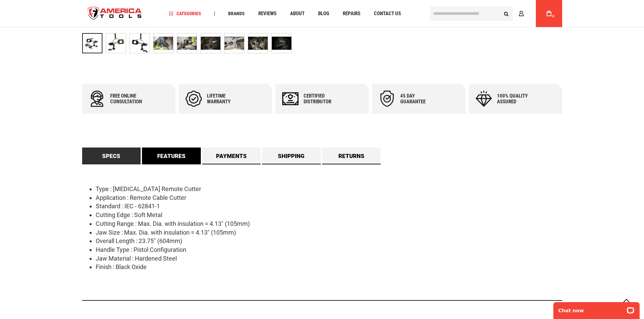 This screenshot has height=319, width=644. What do you see at coordinates (171, 156) in the screenshot?
I see `a: Features` at bounding box center [171, 156].